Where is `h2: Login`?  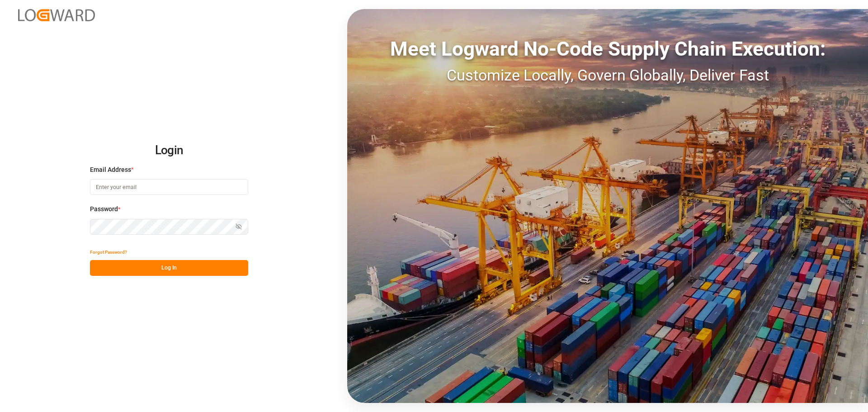 h2: Login is located at coordinates (169, 151).